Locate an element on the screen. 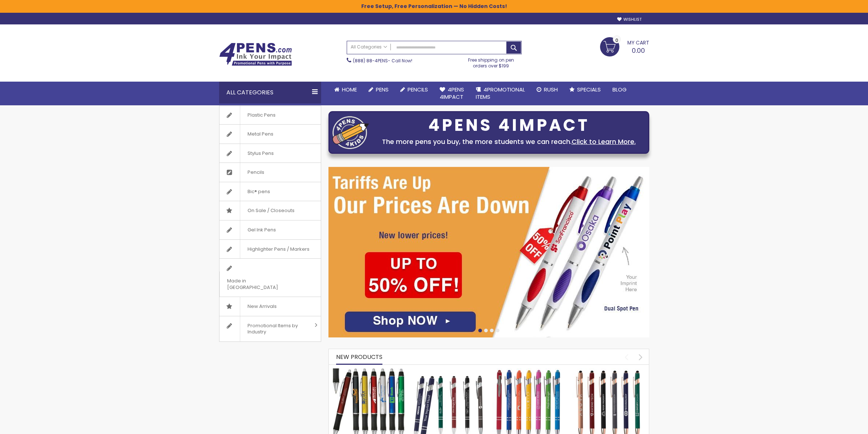  span: Home is located at coordinates (350, 89).